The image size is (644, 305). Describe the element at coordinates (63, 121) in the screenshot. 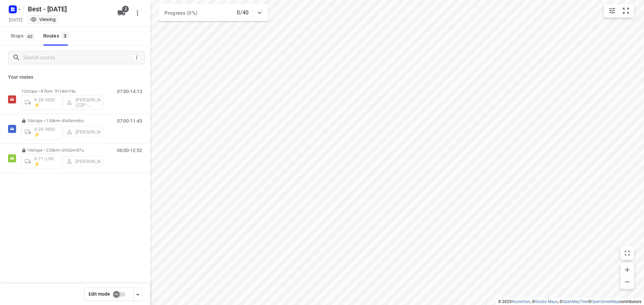

I see `p: 14 stops • 155km • 4h43m` at that location.